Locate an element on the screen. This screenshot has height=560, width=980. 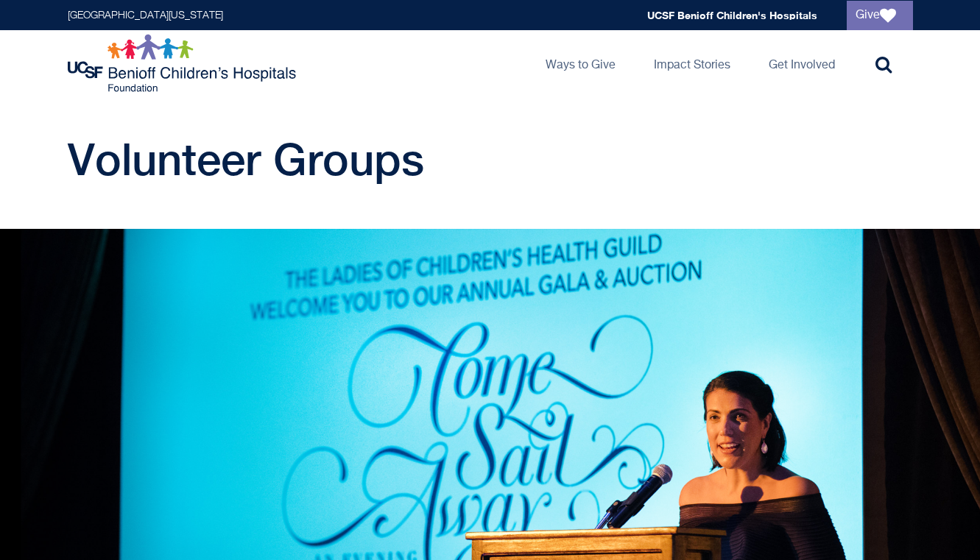
a: Give is located at coordinates (879, 16).